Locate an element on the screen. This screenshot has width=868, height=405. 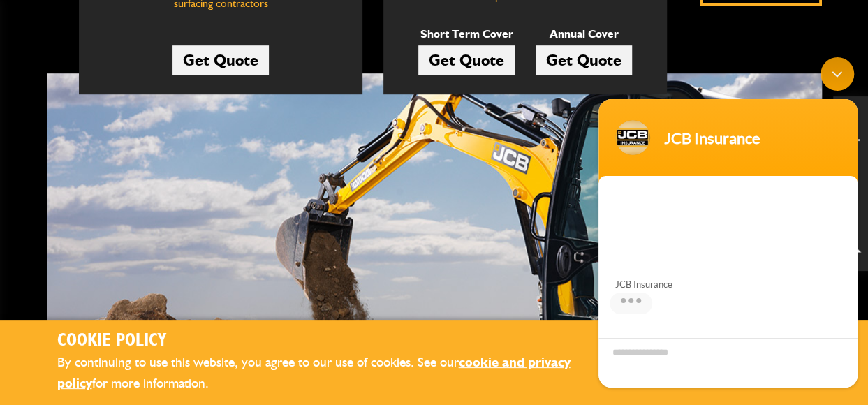
textarea: Choose an option is located at coordinates (136, 312).